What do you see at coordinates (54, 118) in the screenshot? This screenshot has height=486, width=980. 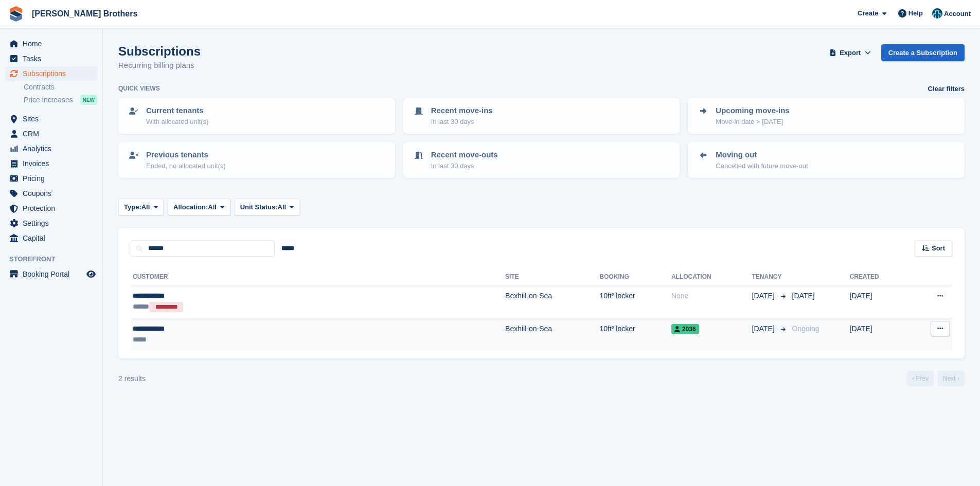 I see `span: Sites` at bounding box center [54, 118].